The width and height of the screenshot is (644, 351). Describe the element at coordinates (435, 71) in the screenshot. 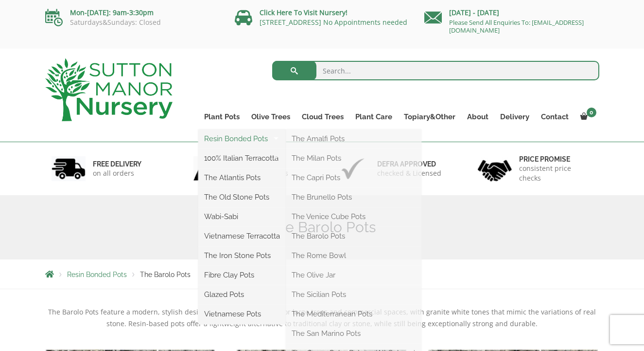

I see `input: Search...` at that location.